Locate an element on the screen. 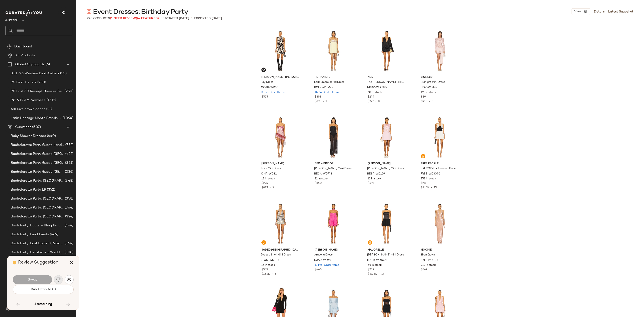  span: 1 is located at coordinates (326, 102).